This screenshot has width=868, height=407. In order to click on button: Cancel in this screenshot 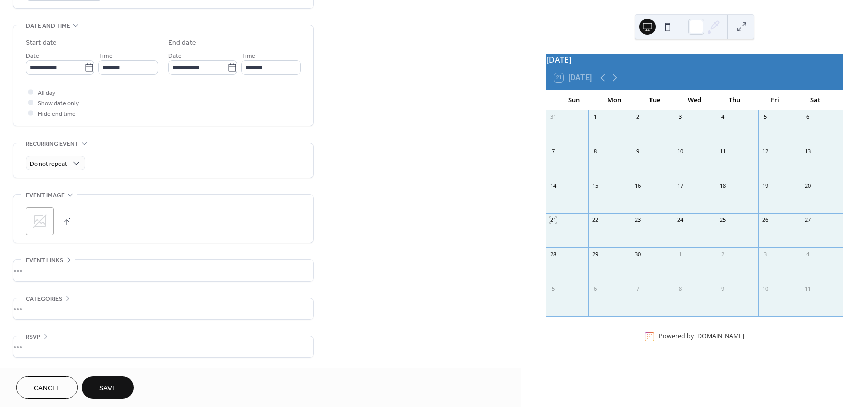, I will do `click(46, 388)`.